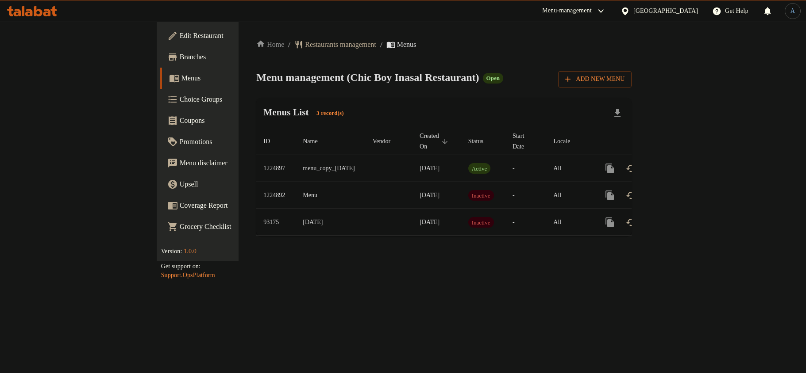  Describe the element at coordinates (232, 163) in the screenshot. I see `span: Menu disclaimer` at that location.